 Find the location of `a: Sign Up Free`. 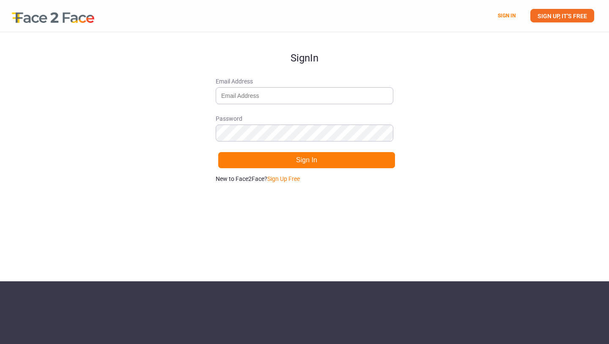

a: Sign Up Free is located at coordinates (283, 179).